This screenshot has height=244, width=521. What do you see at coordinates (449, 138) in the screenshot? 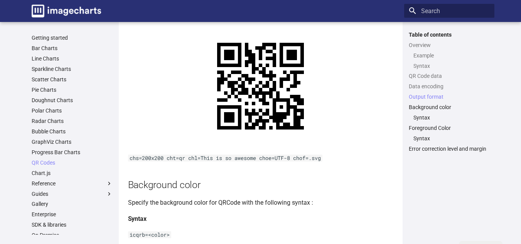
I see `nav: Foreground Color` at bounding box center [449, 138].